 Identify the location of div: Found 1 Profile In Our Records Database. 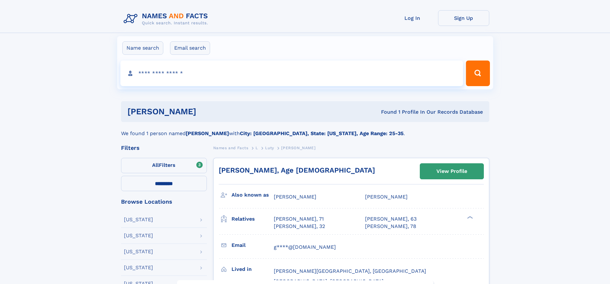
(386, 112).